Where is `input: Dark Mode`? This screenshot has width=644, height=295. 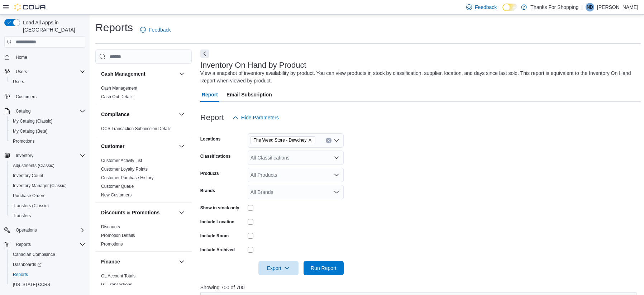 input: Dark Mode is located at coordinates (510, 7).